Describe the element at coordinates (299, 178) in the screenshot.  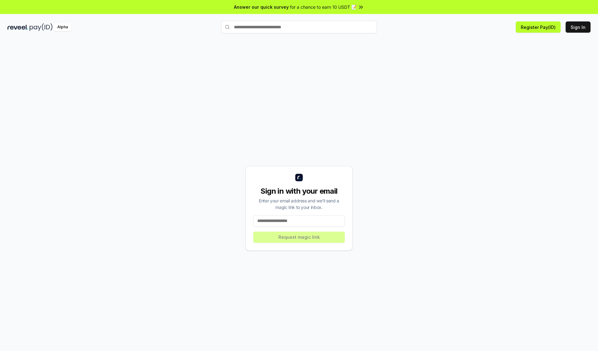
I see `img: logo_small` at that location.